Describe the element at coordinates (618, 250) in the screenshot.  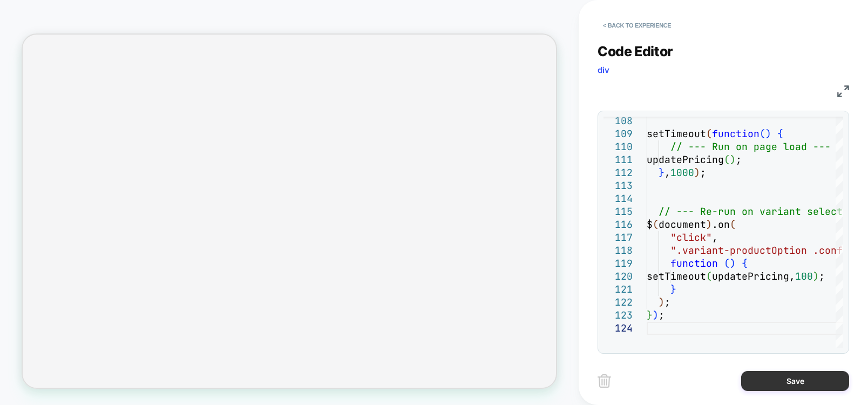
I see `div: 118` at that location.